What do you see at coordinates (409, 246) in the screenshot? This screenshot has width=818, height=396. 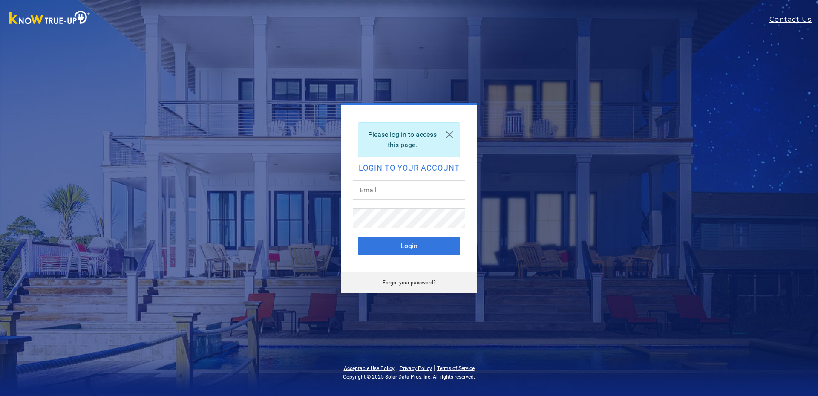 I see `button: Login` at bounding box center [409, 246].